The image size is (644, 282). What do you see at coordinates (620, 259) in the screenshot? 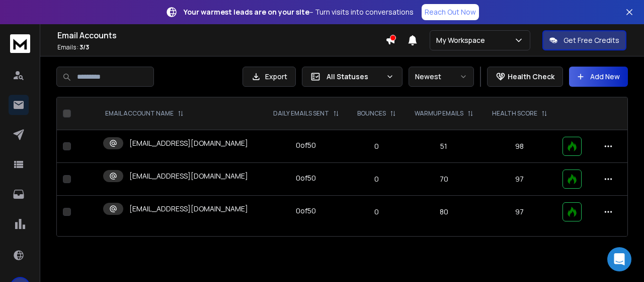
I see `div: Open Intercom Messenger` at bounding box center [620, 259].